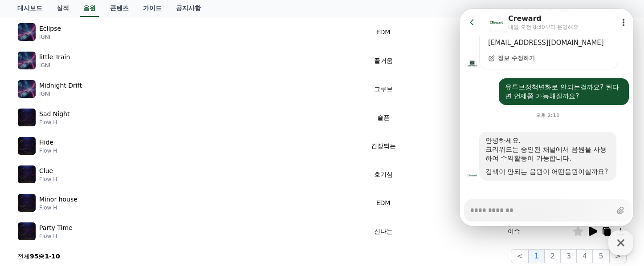  What do you see at coordinates (50, 28) in the screenshot?
I see `p: Eclipse` at bounding box center [50, 28].